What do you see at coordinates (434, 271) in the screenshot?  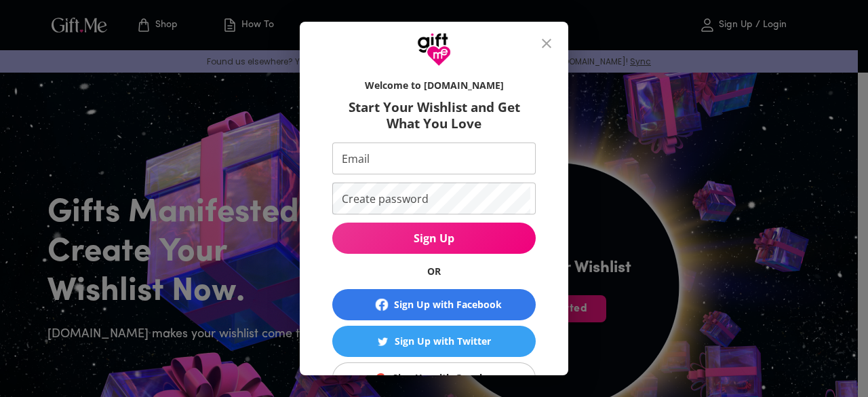 I see `h6: OR` at bounding box center [434, 271].